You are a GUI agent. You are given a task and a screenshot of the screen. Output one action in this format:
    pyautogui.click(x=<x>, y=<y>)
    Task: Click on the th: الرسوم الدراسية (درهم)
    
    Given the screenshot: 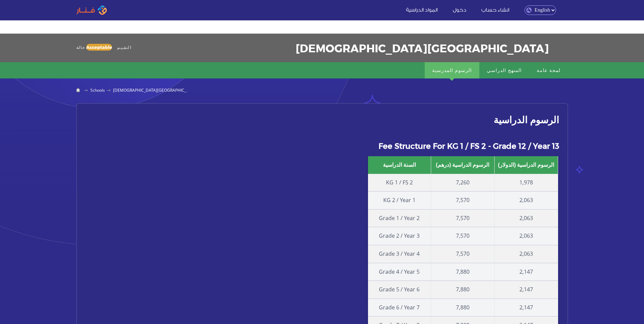 What is the action you would take?
    pyautogui.click(x=462, y=165)
    